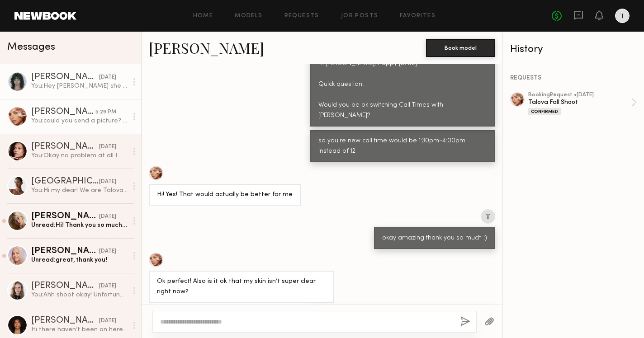  Describe the element at coordinates (460, 47) in the screenshot. I see `a: Book model` at that location.